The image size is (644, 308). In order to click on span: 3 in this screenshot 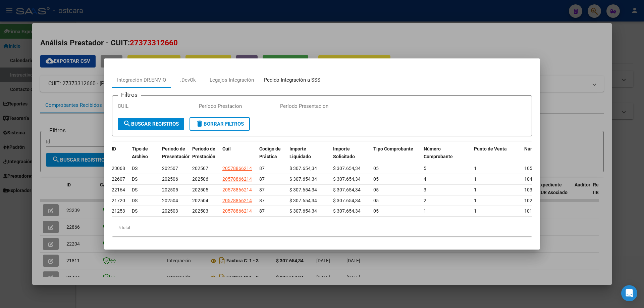, I will do `click(425, 190)`.